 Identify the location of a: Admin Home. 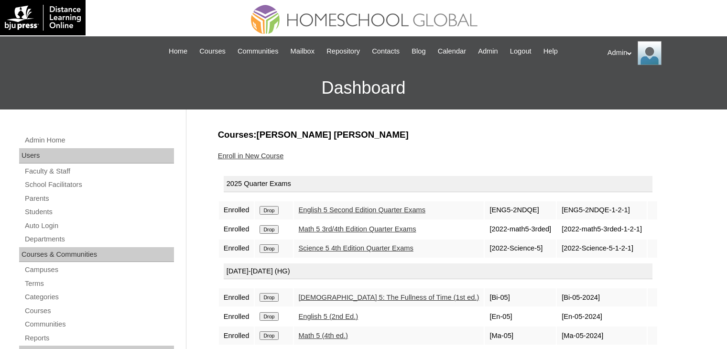
(99, 140).